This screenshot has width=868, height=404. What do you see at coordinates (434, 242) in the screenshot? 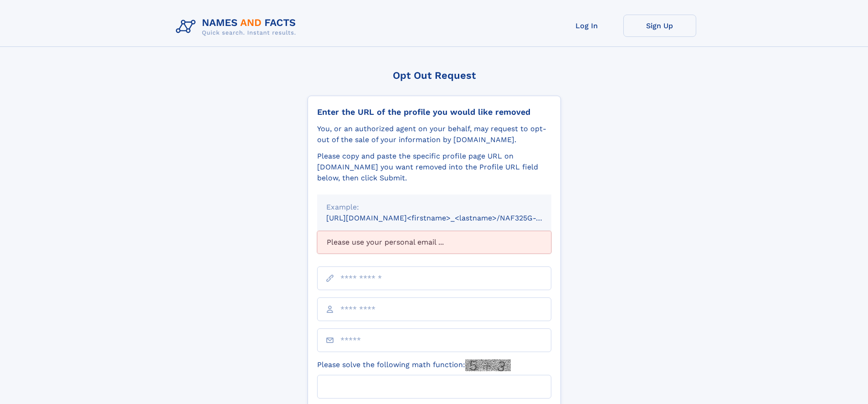
I see `div: Please use your personal email ...` at bounding box center [434, 242].